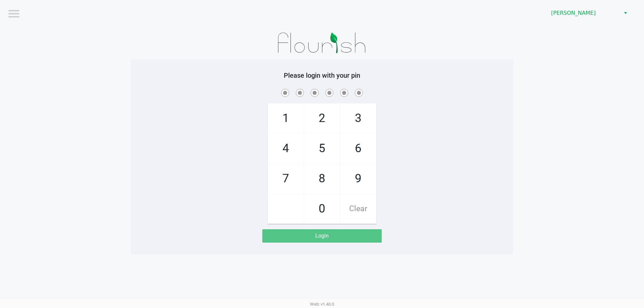 Image resolution: width=644 pixels, height=308 pixels. What do you see at coordinates (322, 178) in the screenshot?
I see `span: 8` at bounding box center [322, 178].